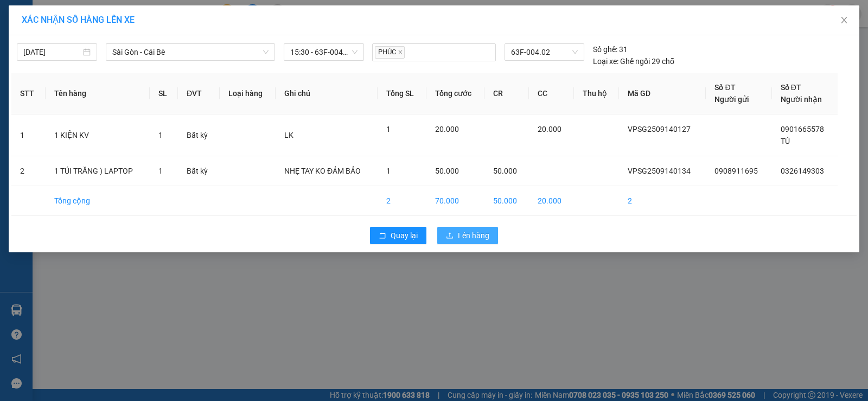 The image size is (868, 401). I want to click on span: XÁC NHẬN SỐ HÀNG LÊN XE, so click(78, 19).